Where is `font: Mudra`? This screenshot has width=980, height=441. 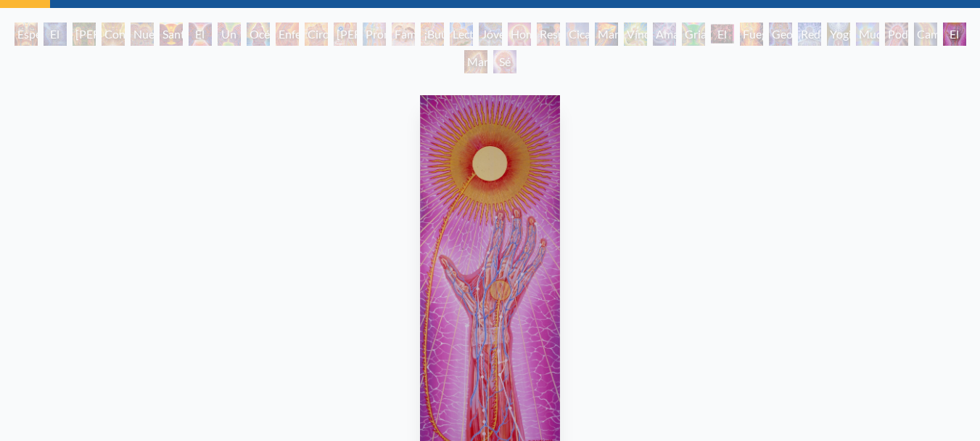
font: Mudra is located at coordinates (876, 34).